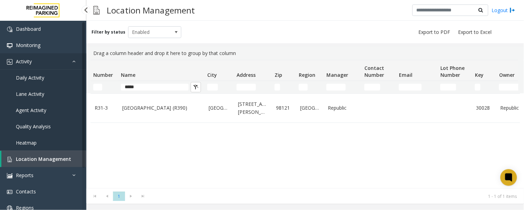 This screenshot has height=210, width=524. What do you see at coordinates (30, 94) in the screenshot?
I see `span: Lane Activity` at bounding box center [30, 94].